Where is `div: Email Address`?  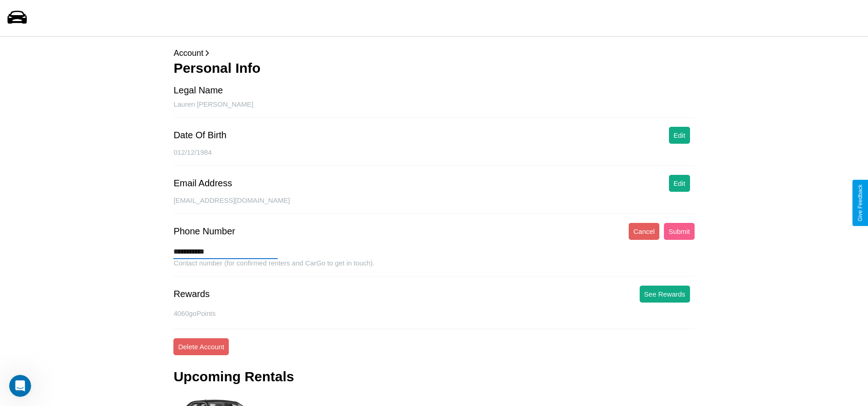
div: Email Address is located at coordinates (202, 183).